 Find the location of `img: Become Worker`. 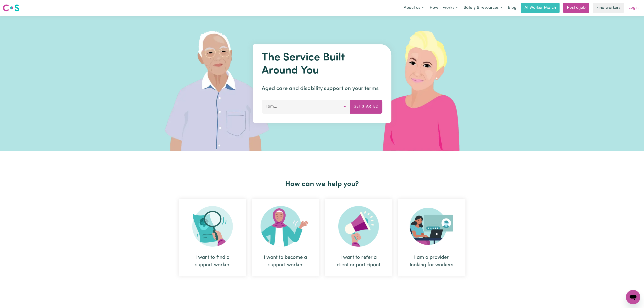

img: Become Worker is located at coordinates (286, 226).